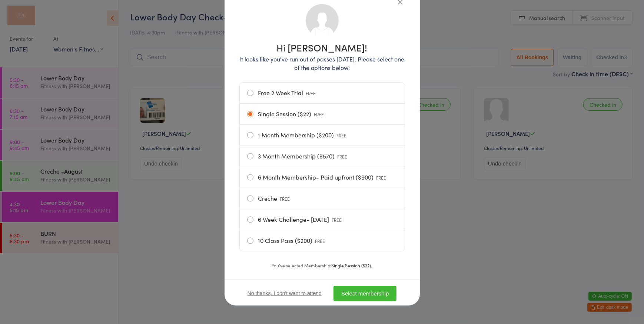 The width and height of the screenshot is (644, 324). I want to click on div: You’ve selected Membership: ., so click(322, 265).